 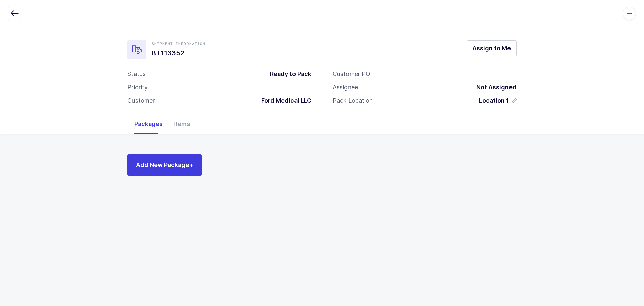 What do you see at coordinates (492, 48) in the screenshot?
I see `button: Assign to Me` at bounding box center [492, 48].